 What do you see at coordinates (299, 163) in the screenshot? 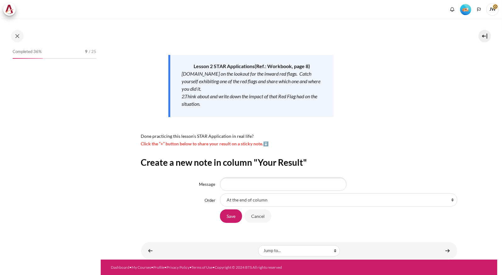
I see `h2: Create a new note in column "Your Result"` at bounding box center [299, 163].